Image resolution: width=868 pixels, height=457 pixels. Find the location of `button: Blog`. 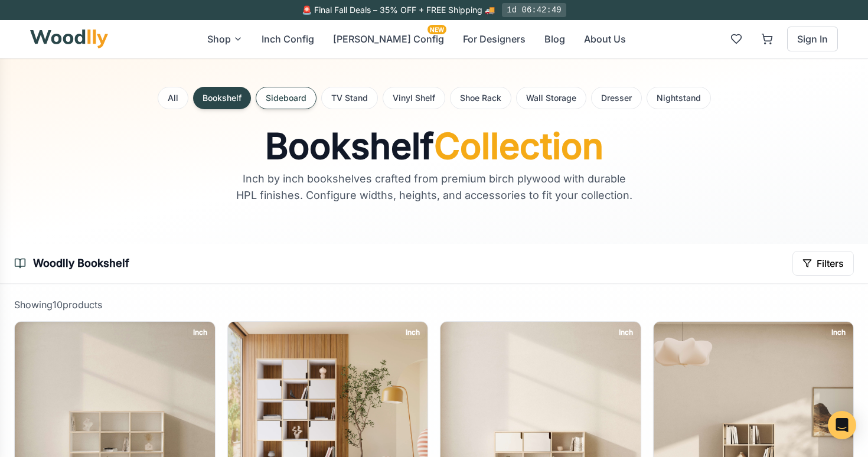

button: Blog is located at coordinates (554, 39).